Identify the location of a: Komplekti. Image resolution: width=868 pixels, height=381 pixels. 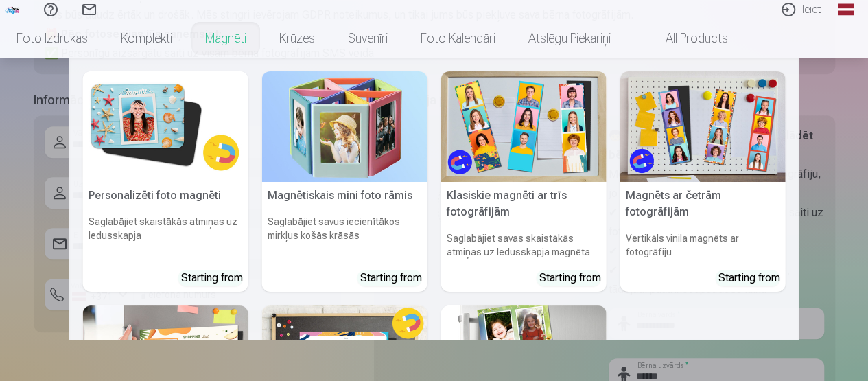
(147, 39).